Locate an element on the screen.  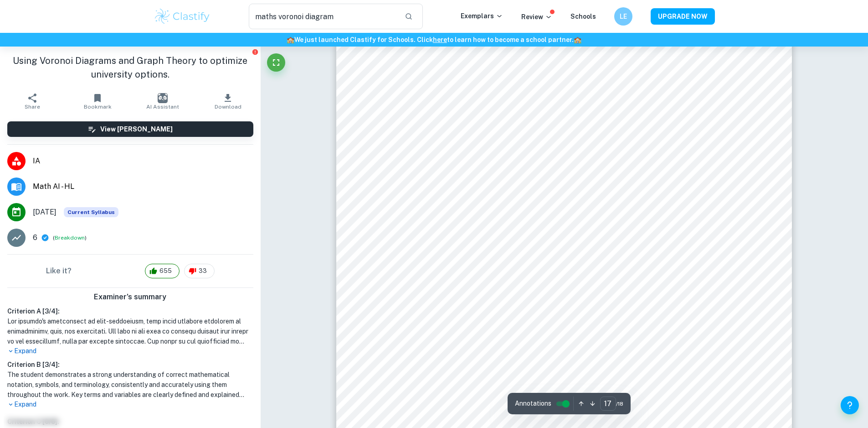
button: Bookmark is located at coordinates (98, 101).